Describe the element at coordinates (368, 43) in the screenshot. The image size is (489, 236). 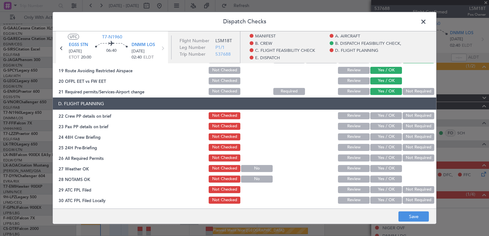
I see `span: B. DISPATCH FEASIBILITY CHECK,` at that location.